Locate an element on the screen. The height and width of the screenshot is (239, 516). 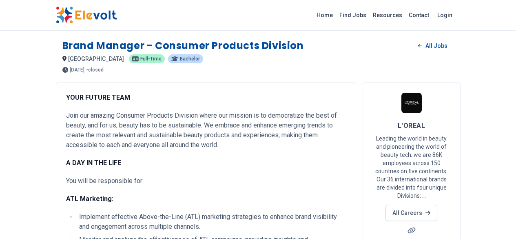
a: Resources is located at coordinates (388, 15).